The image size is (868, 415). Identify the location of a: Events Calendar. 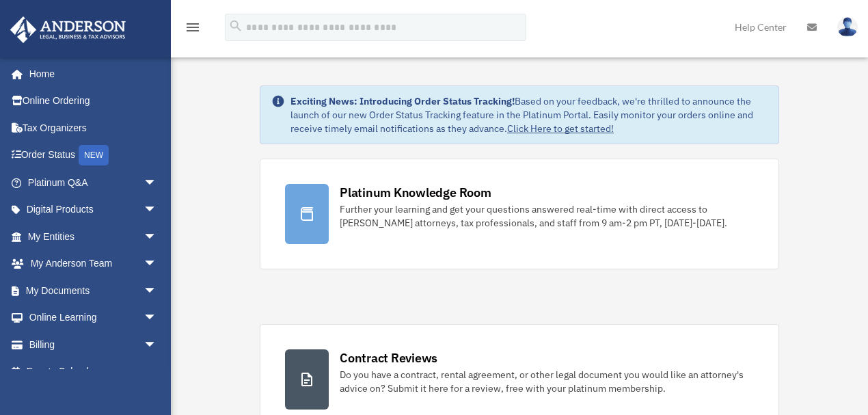
(93, 372).